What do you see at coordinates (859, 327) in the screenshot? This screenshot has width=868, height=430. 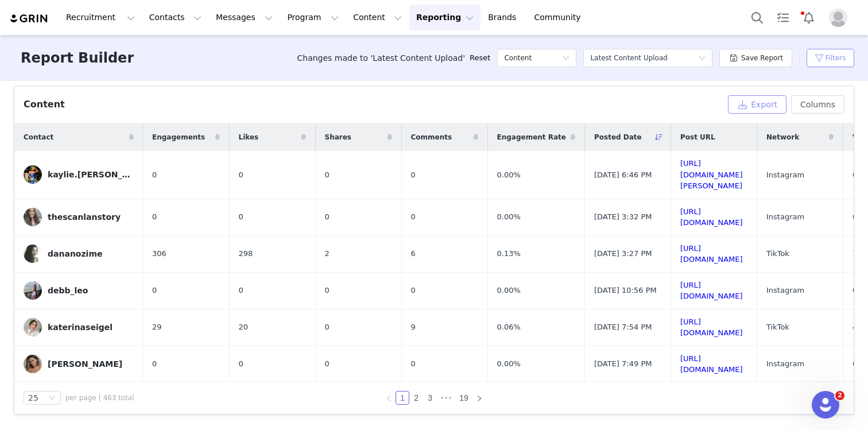 I see `span: 411` at bounding box center [859, 327].